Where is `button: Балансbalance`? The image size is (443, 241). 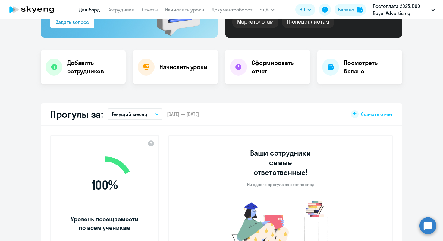
button: Балансbalance is located at coordinates (350, 10).